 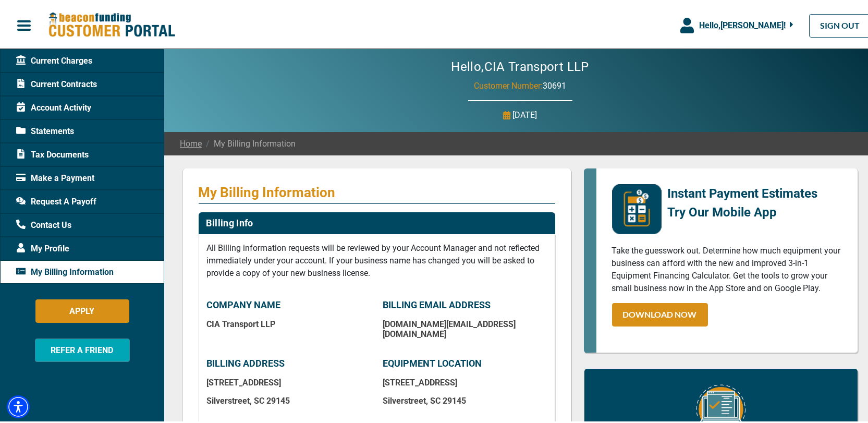 I want to click on h2: Hello, CIA Transport LLP, so click(x=520, y=64).